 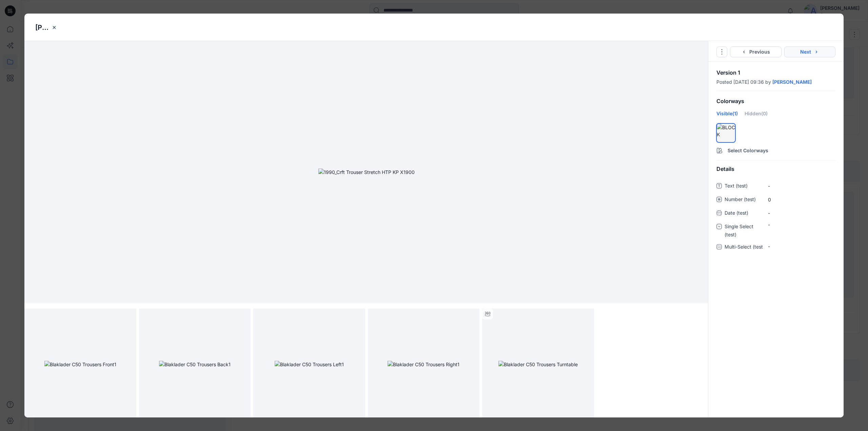 What do you see at coordinates (726, 133) in the screenshot?
I see `div: hide/show colorwayBLOCK` at bounding box center [726, 133].